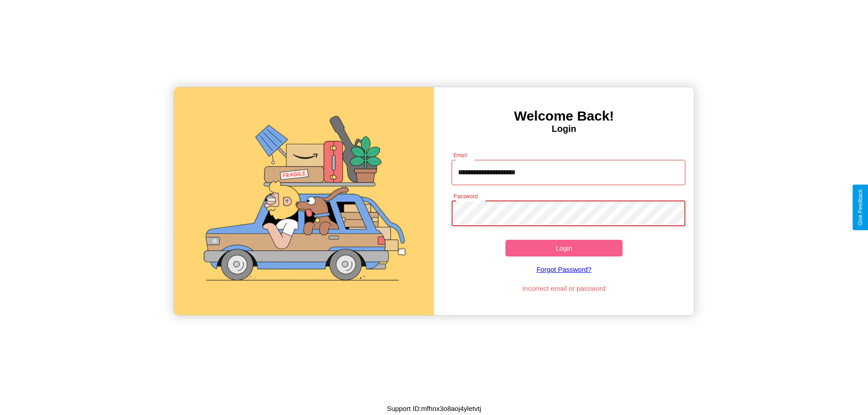  Describe the element at coordinates (460, 155) in the screenshot. I see `label: Email` at that location.